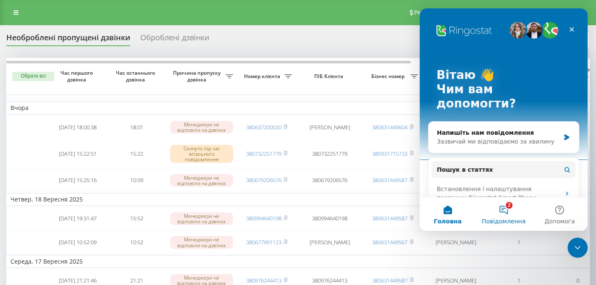  What do you see at coordinates (140, 206) in the screenshot?
I see `button: Допомога` at bounding box center [140, 206].